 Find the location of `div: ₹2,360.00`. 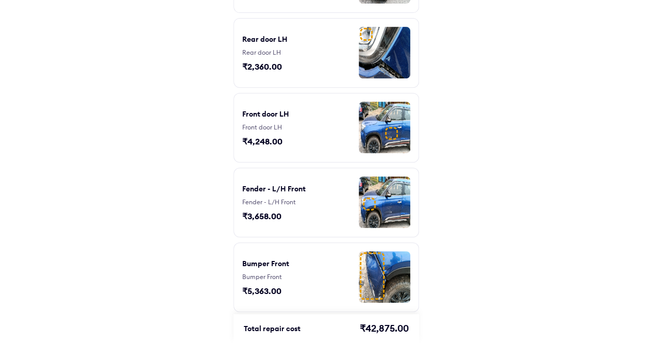

div: ₹2,360.00 is located at coordinates (268, 66).